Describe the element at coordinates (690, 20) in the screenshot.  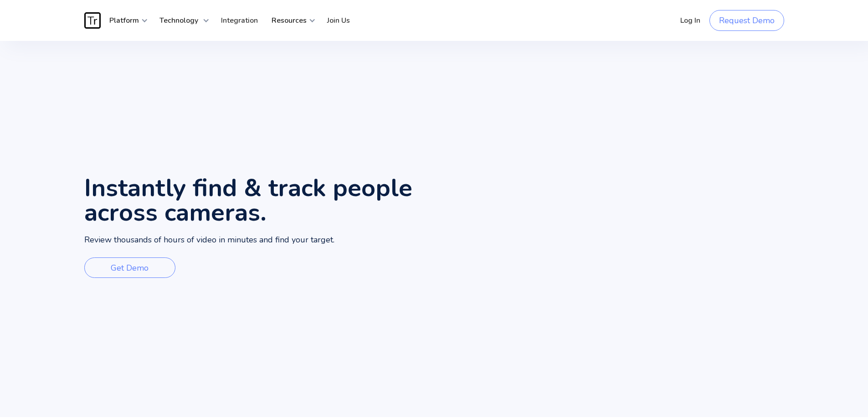
I see `a: Log In` at that location.